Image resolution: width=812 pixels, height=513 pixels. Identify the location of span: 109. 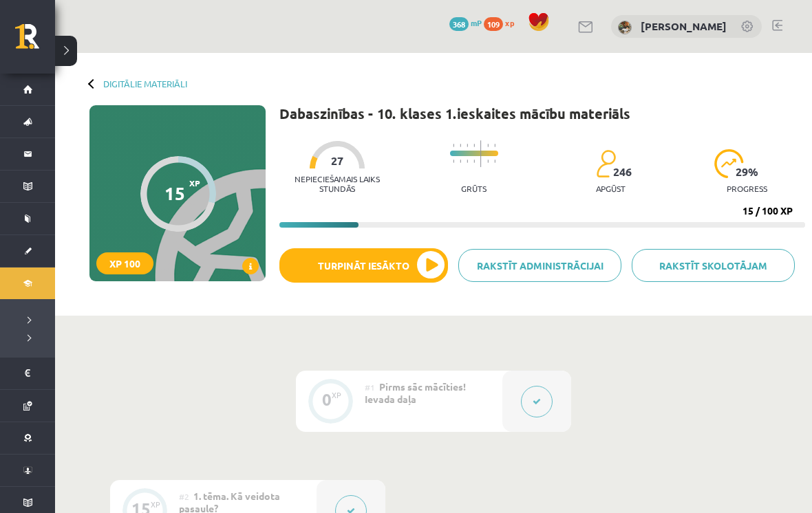
(494, 24).